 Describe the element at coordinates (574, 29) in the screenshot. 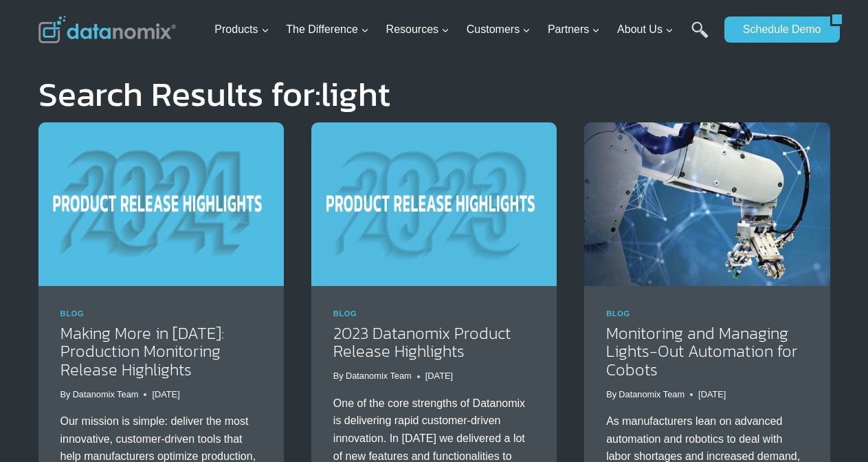

I see `span: Partners` at that location.